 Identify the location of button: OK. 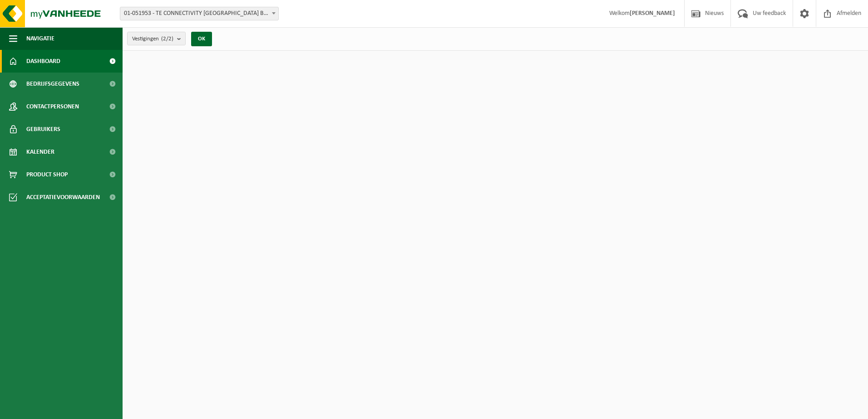
(202, 39).